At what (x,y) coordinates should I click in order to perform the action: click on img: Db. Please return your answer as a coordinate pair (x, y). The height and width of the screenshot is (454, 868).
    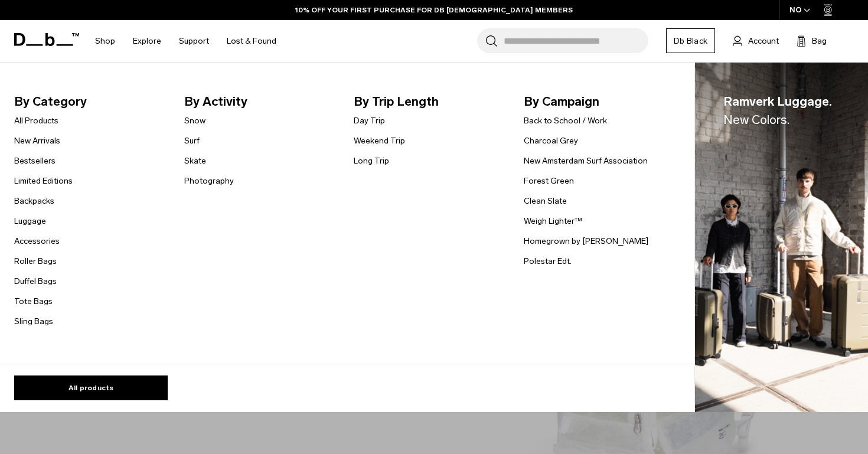
    Looking at the image, I should click on (781, 238).